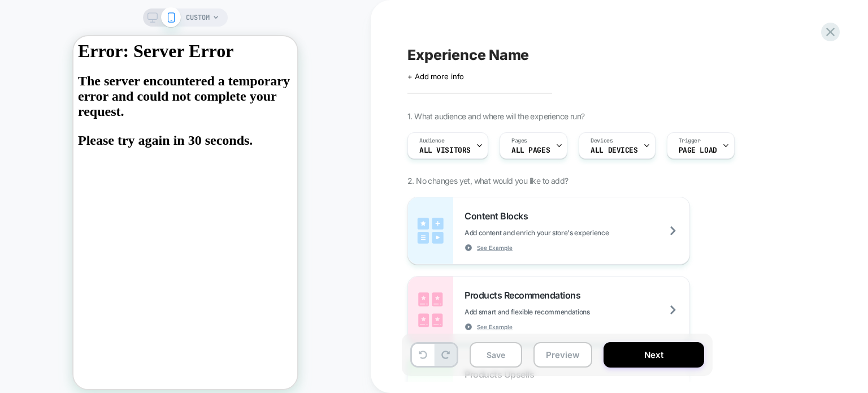 The image size is (868, 393). What do you see at coordinates (525, 295) in the screenshot?
I see `span: Products Recommendations` at bounding box center [525, 295].